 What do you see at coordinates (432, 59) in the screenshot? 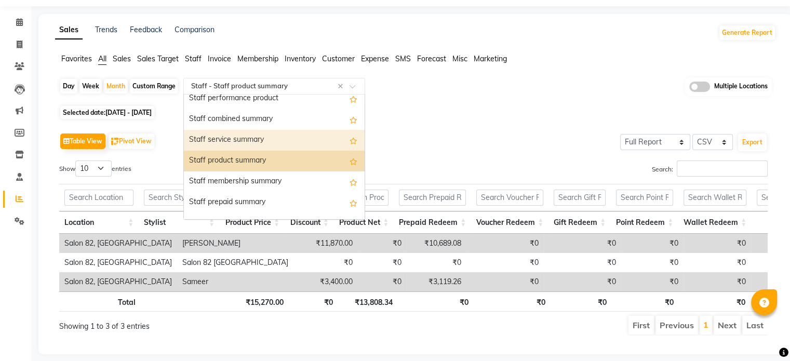
I see `span: Forecast` at bounding box center [432, 59].